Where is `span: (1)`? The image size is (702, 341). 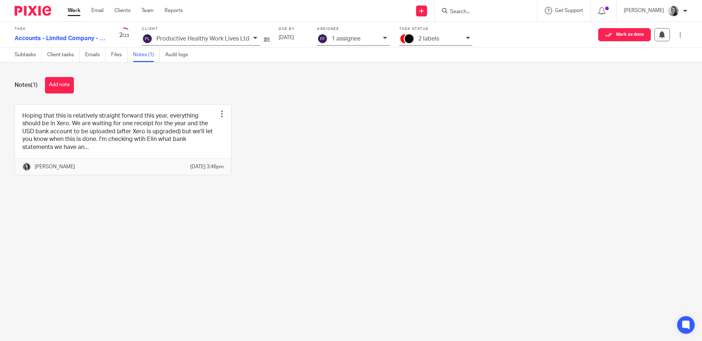 span: (1) is located at coordinates (34, 85).